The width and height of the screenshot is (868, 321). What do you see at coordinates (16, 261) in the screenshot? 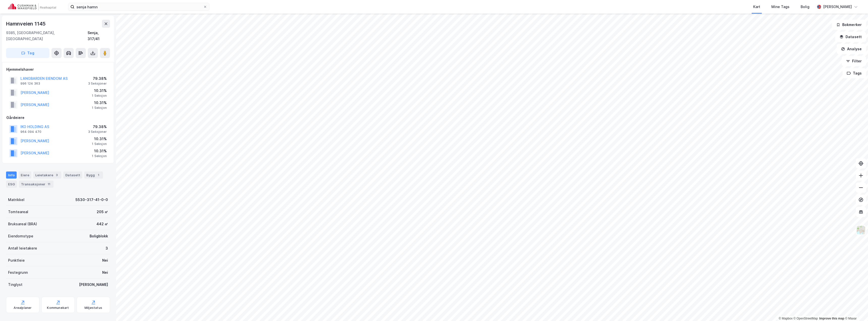
I see `div: Punktleie` at bounding box center [16, 261].